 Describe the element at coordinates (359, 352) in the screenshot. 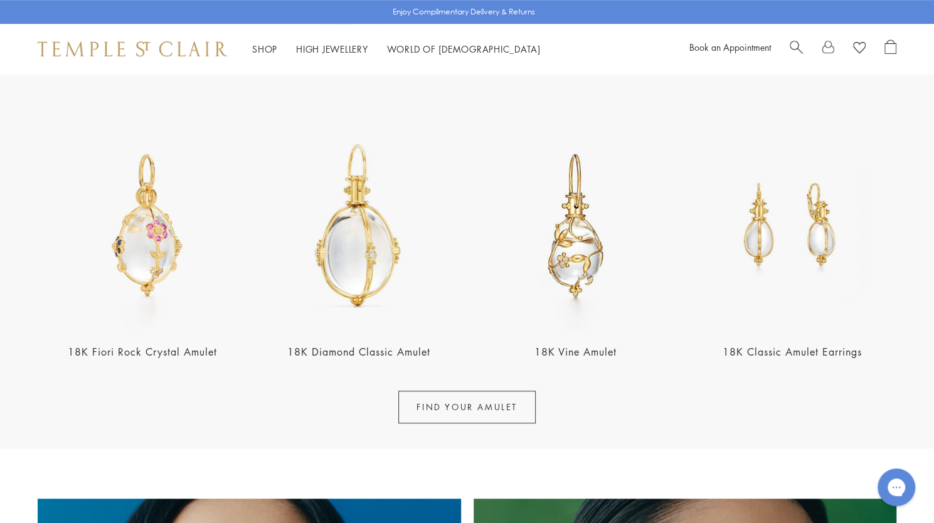

I see `a: 18K Diamond Classic Amulet` at that location.